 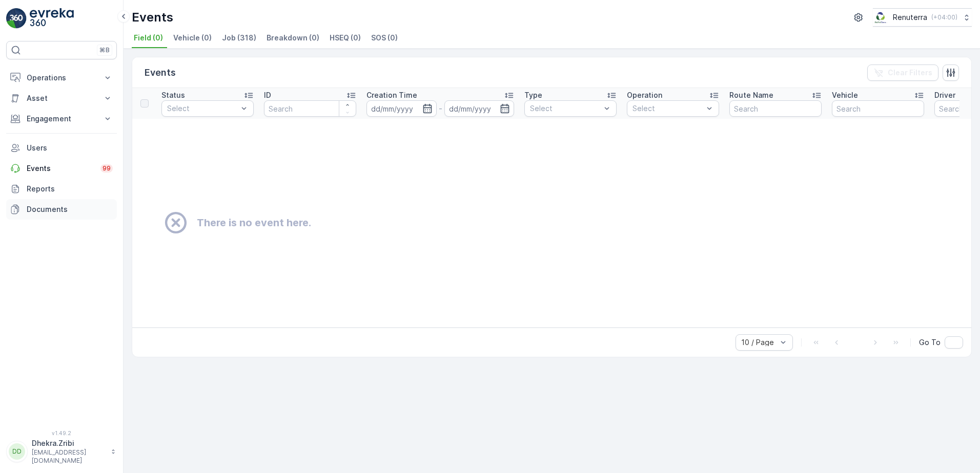 What do you see at coordinates (62, 189) in the screenshot?
I see `a: Reports` at bounding box center [62, 189].